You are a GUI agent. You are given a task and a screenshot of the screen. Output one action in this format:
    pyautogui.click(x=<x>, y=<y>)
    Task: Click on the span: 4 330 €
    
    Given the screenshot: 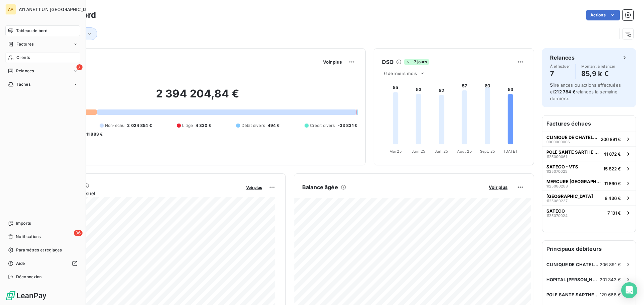 What is the action you would take?
    pyautogui.click(x=203, y=126)
    